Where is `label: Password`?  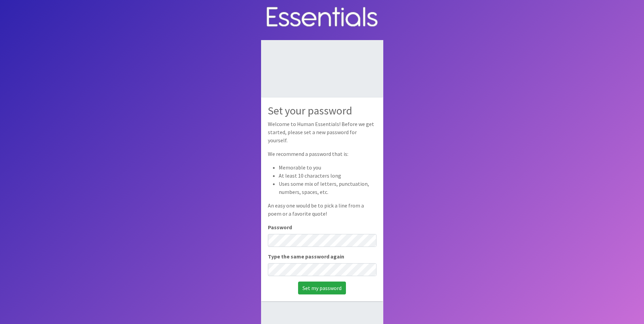
label: Password is located at coordinates (280, 227).